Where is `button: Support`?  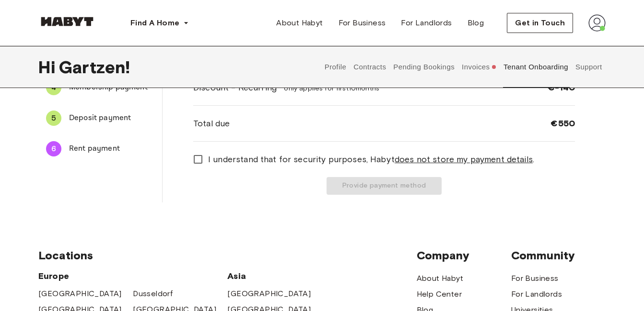 button: Support is located at coordinates (588, 67).